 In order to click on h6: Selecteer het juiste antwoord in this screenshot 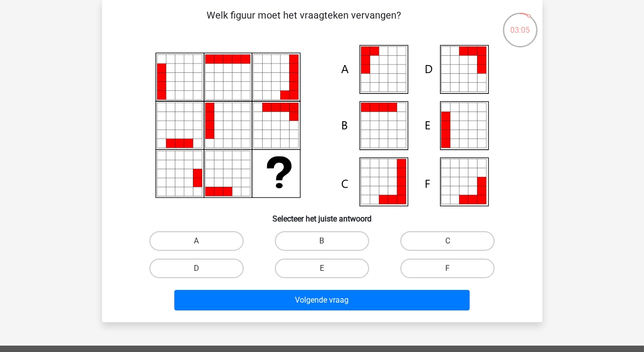, I will do `click(322, 215)`.